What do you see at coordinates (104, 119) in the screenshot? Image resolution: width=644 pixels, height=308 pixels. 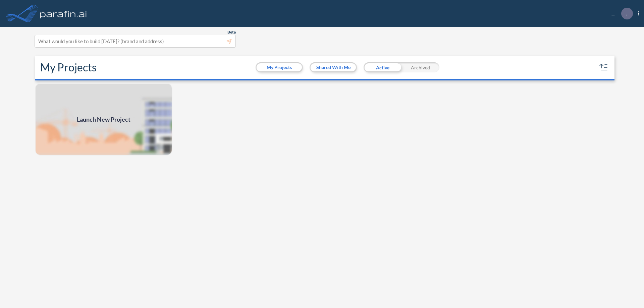 I see `img: add` at bounding box center [104, 119].